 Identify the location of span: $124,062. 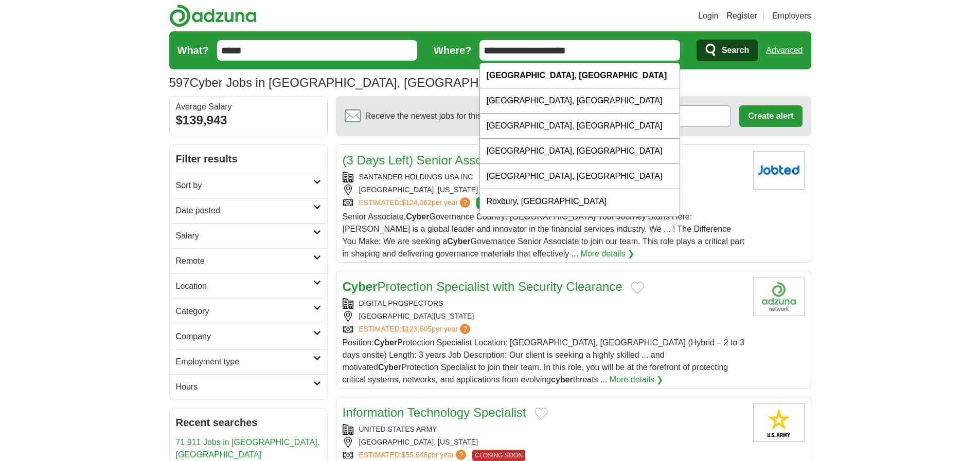
(416, 203).